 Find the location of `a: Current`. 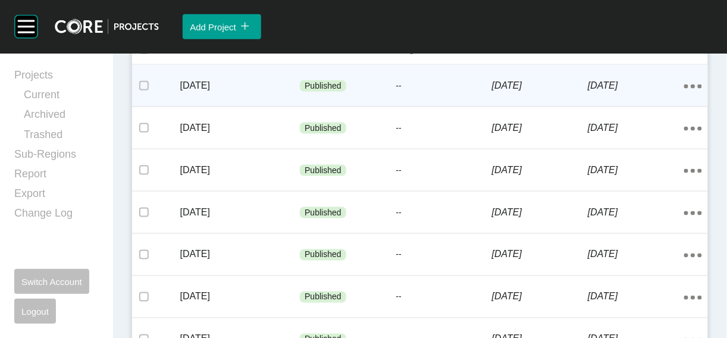

a: Current is located at coordinates (61, 97).